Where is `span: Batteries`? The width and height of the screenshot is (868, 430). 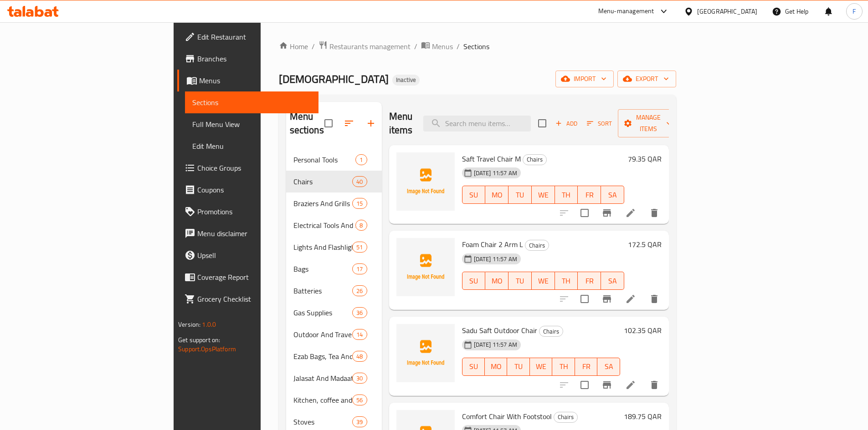
span: Batteries is located at coordinates (323, 291).